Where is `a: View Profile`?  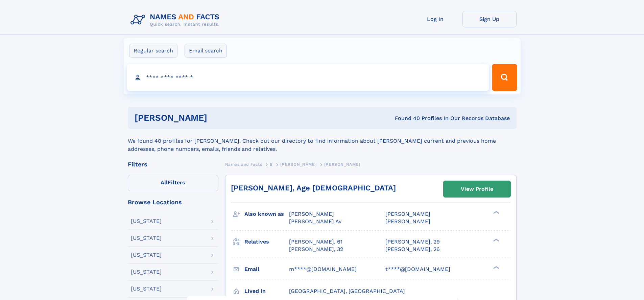
a: View Profile is located at coordinates (477, 189).